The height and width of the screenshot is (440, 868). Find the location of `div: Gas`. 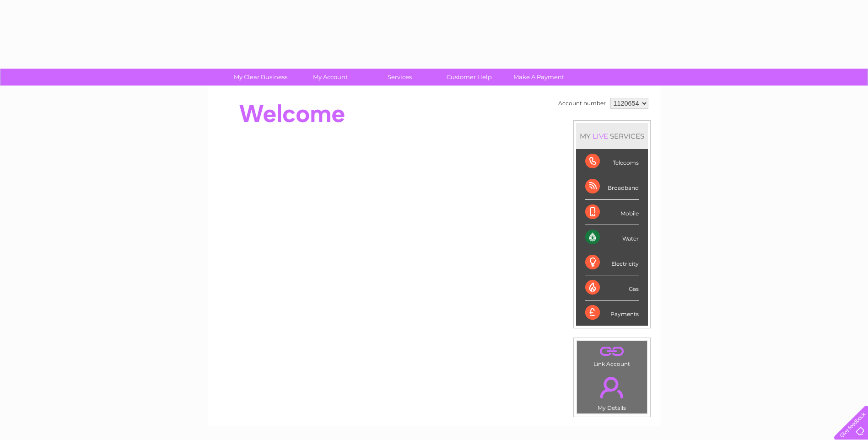

div: Gas is located at coordinates (611, 288).